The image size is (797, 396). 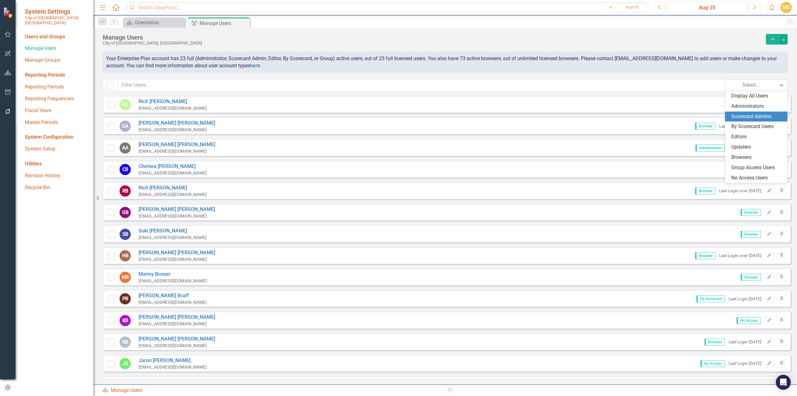 What do you see at coordinates (56, 12) in the screenshot?
I see `span: System Settings` at bounding box center [56, 12].